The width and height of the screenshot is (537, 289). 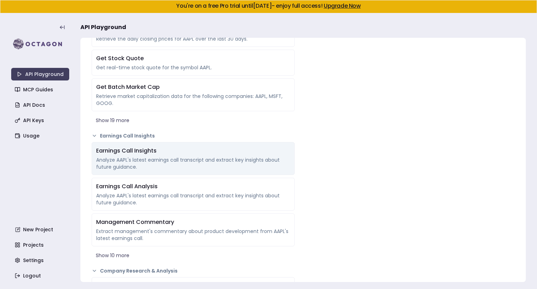 What do you see at coordinates (193, 270) in the screenshot?
I see `button: Company Research & Analysis` at bounding box center [193, 270].